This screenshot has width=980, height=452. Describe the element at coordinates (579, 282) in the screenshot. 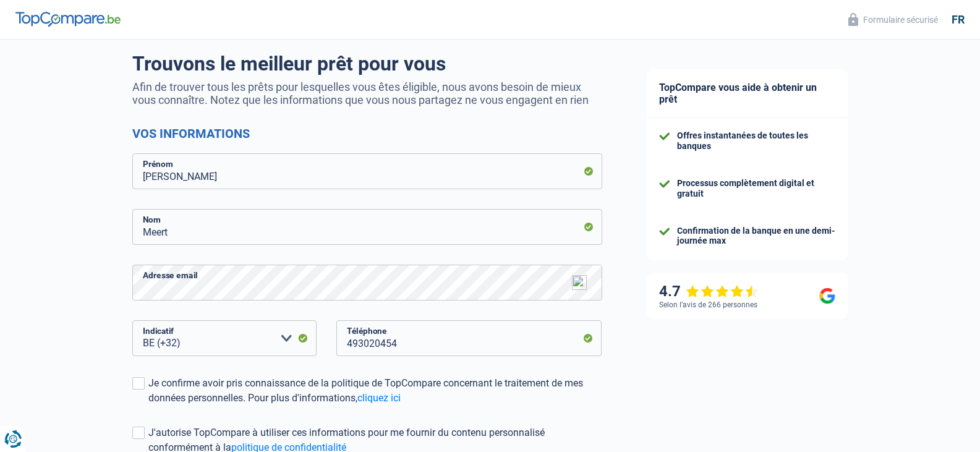

I see `img: npw-badge-icon-locked.svg` at that location.